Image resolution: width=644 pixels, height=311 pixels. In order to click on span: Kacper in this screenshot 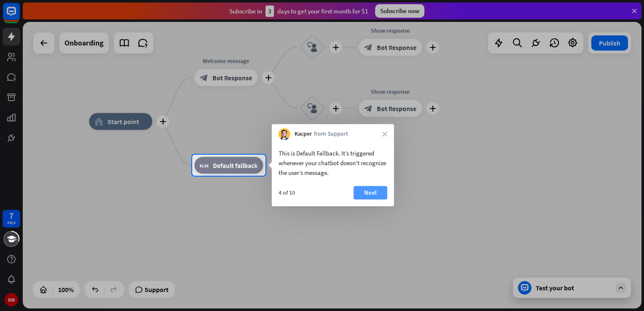, I will do `click(303, 134)`.